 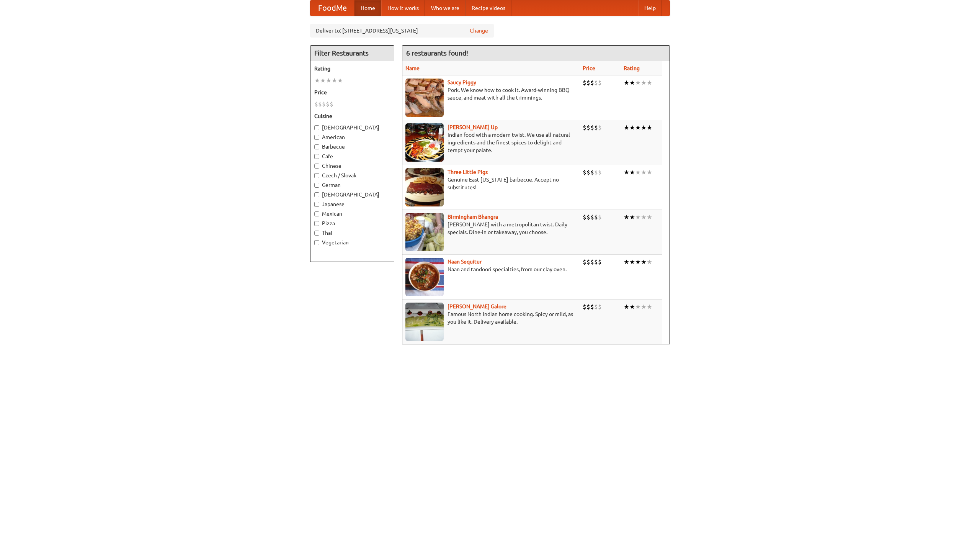 What do you see at coordinates (352, 116) in the screenshot?
I see `h5: Cuisine` at bounding box center [352, 116].